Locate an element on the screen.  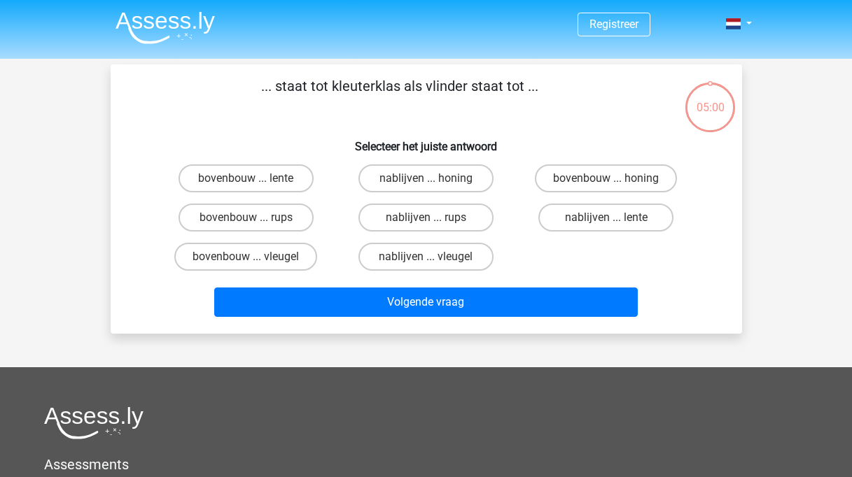
p: ... staat tot kleuterklas als vlinder staat tot ... is located at coordinates (400, 97).